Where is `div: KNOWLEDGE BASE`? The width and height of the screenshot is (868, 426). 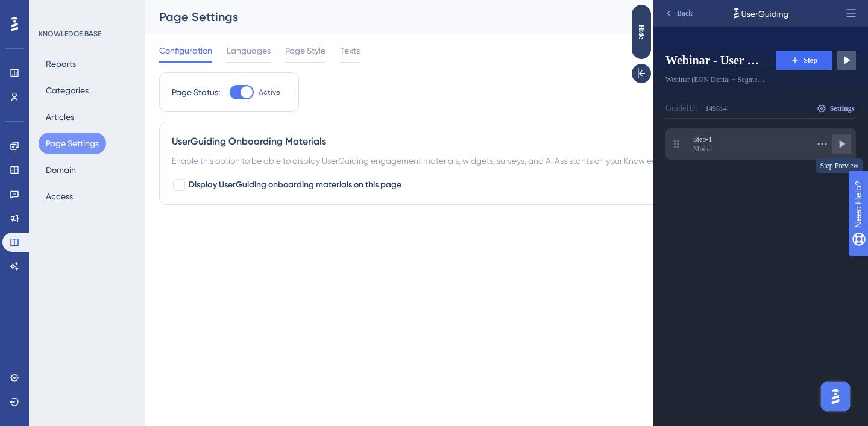 div: KNOWLEDGE BASE is located at coordinates (70, 34).